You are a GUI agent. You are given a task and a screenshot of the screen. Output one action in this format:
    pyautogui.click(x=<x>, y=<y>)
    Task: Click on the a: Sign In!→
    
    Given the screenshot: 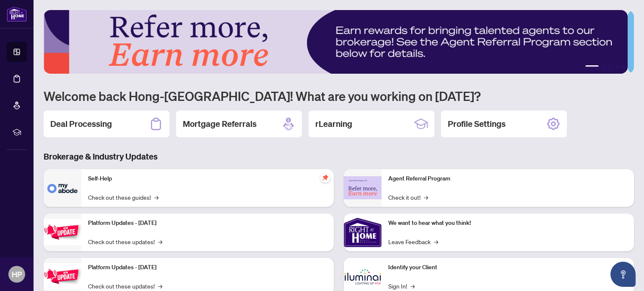 What is the action you would take?
    pyautogui.click(x=401, y=286)
    